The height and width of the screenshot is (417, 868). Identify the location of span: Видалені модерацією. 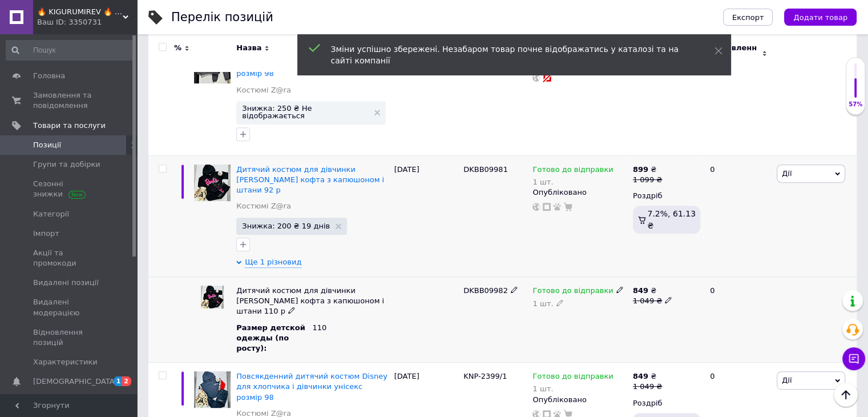
(69, 307).